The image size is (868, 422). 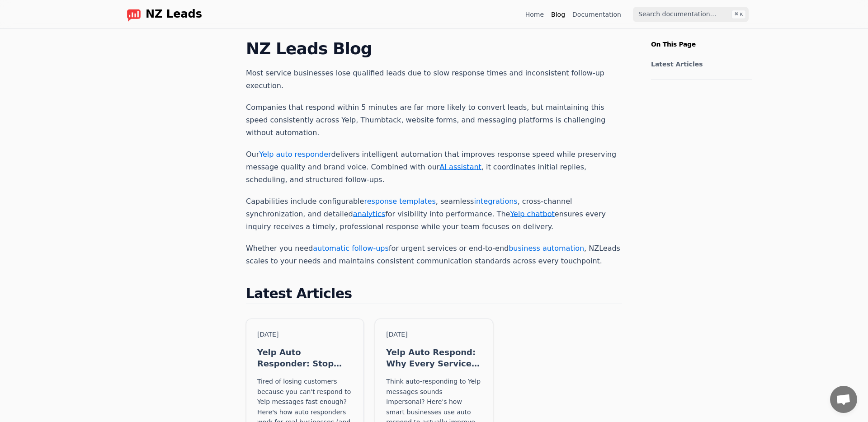 What do you see at coordinates (434, 358) in the screenshot?
I see `h3: Yelp Auto Respond: Why Every Service Business Needs This (Even If You Think You Don't)` at bounding box center [434, 358].